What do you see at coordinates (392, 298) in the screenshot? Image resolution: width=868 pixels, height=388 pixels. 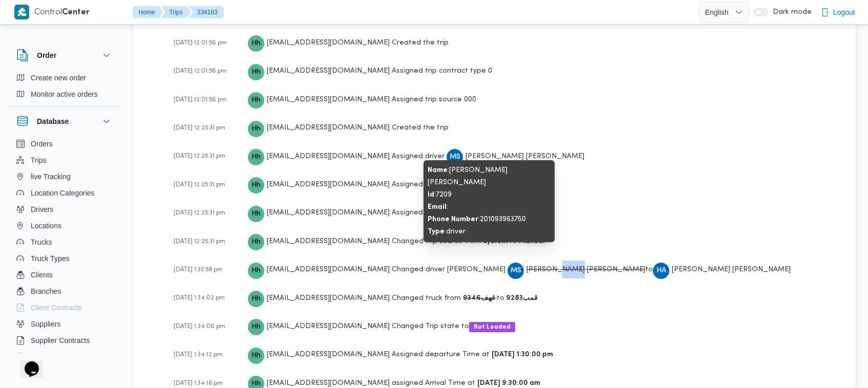 I see `div: Changed truck from to` at bounding box center [392, 298].